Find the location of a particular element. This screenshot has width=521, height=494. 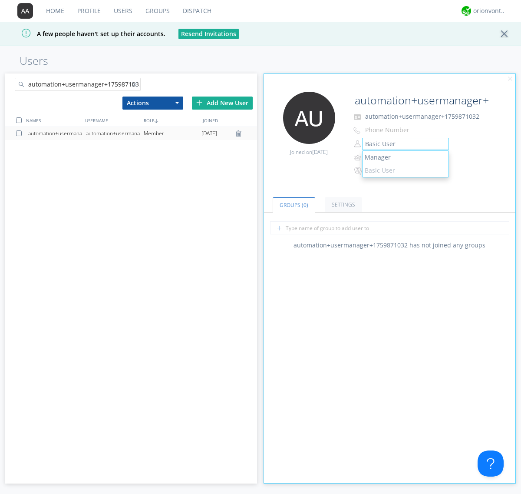

img: icon-alert-users-thin-outline.svg is located at coordinates (358, 157).